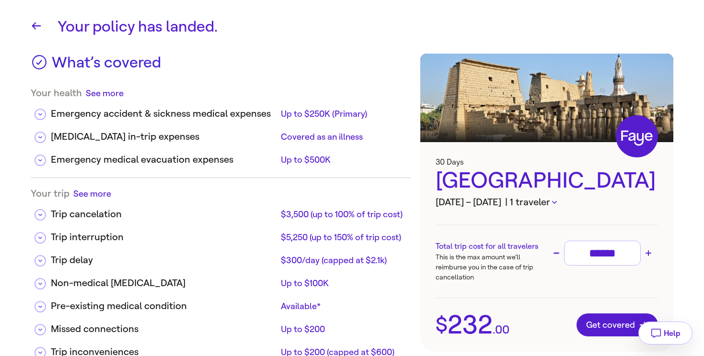 Image resolution: width=704 pixels, height=356 pixels. What do you see at coordinates (106, 66) in the screenshot?
I see `h3: What’s covered` at bounding box center [106, 66].